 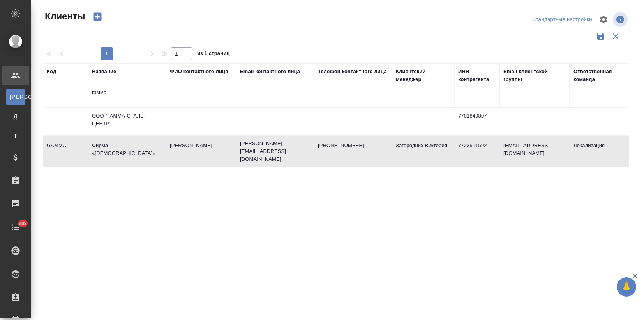 What do you see at coordinates (352, 72) in the screenshot?
I see `div: Телефон контактного лица` at bounding box center [352, 72].